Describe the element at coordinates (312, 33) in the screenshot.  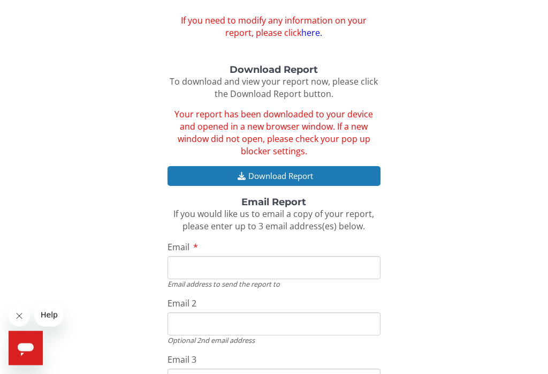
I see `a: here.` at that location.